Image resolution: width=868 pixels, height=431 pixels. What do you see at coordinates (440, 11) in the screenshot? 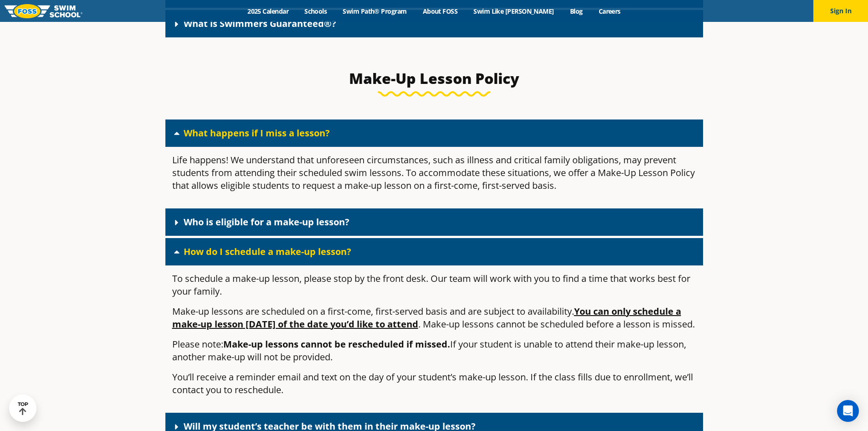
I see `a: About FOSS` at bounding box center [440, 11].